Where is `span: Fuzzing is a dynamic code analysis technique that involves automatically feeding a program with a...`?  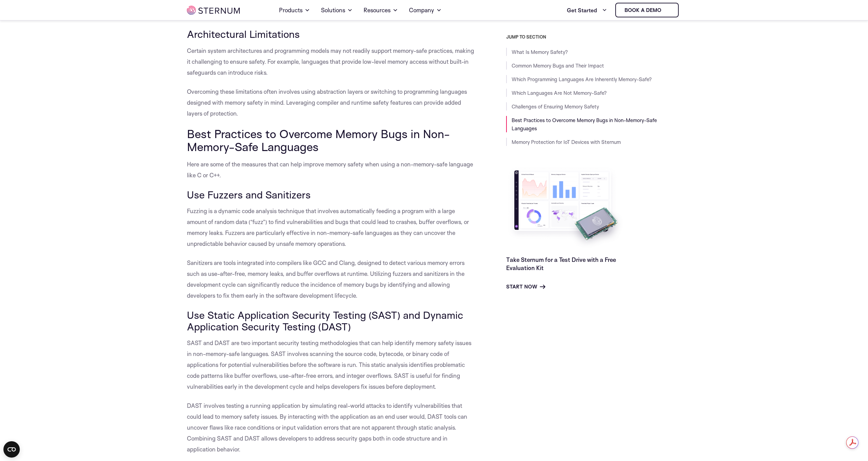
span: Fuzzing is a dynamic code analysis technique that involves automatically feeding a program with a... is located at coordinates (328, 227).